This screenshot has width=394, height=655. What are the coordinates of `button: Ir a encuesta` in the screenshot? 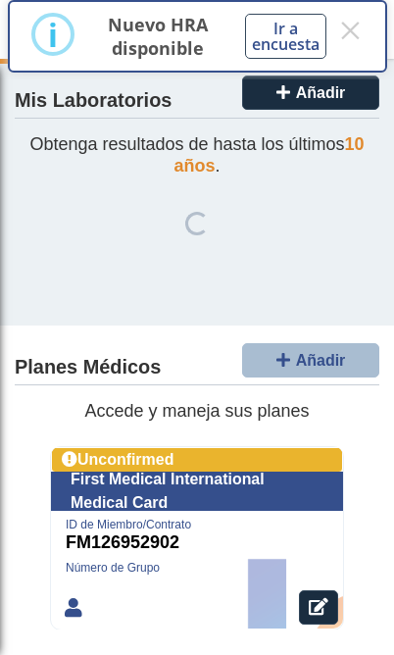 It's located at (286, 36).